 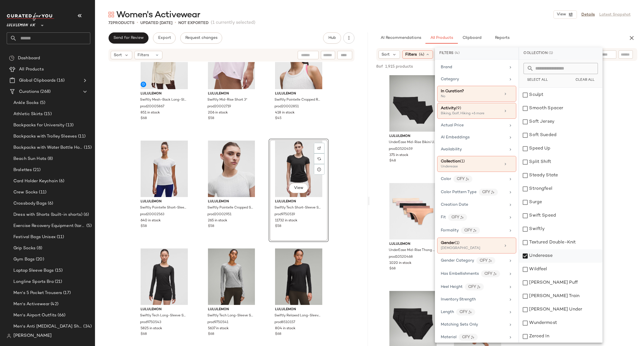 What do you see at coordinates (48, 148) in the screenshot?
I see `span: Backpacks with Water Bottle Holder` at bounding box center [48, 148].